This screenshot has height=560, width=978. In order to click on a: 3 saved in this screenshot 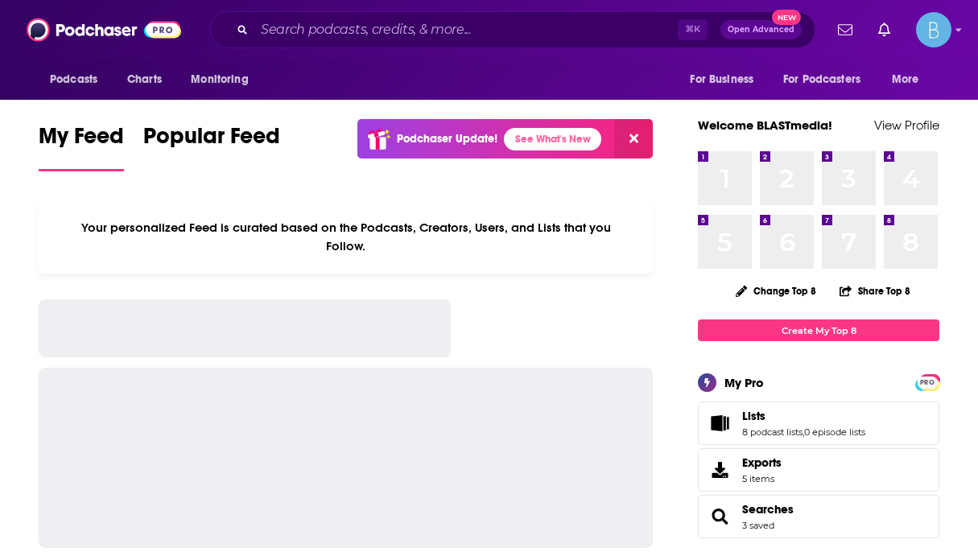, I will do `click(758, 525)`.